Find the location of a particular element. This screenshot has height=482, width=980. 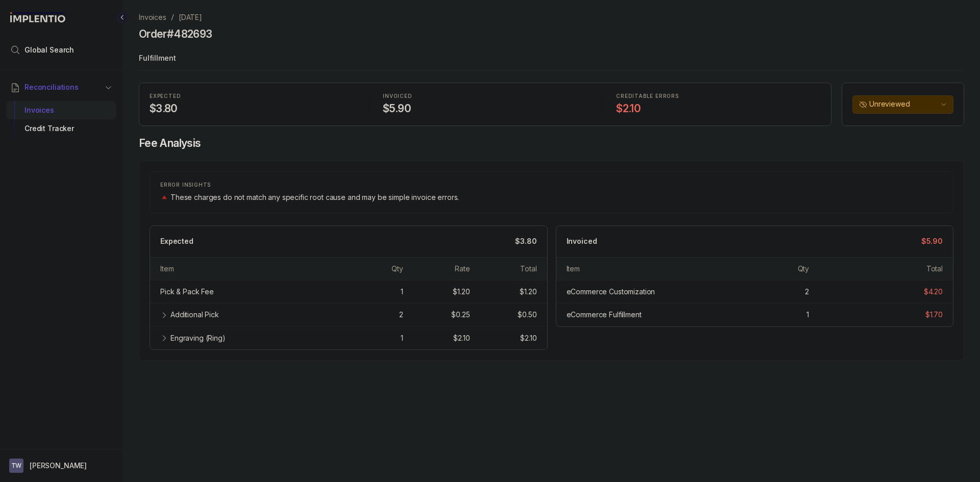

p: Invoices is located at coordinates (153, 18).